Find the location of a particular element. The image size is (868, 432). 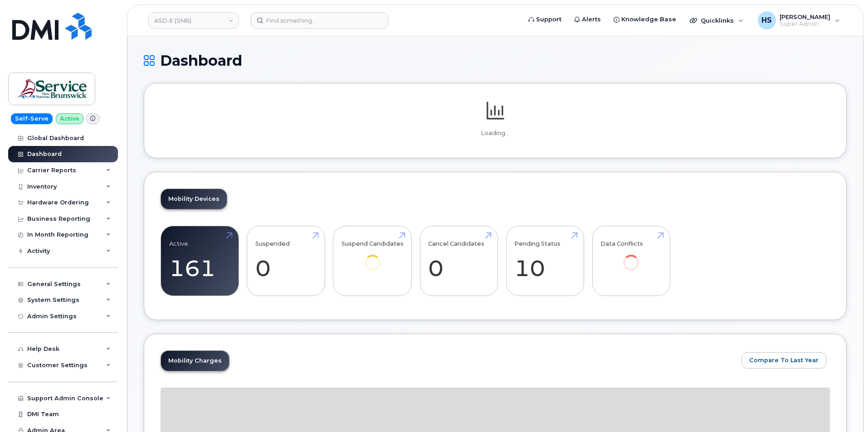

h1: Dashboard is located at coordinates (495, 60).